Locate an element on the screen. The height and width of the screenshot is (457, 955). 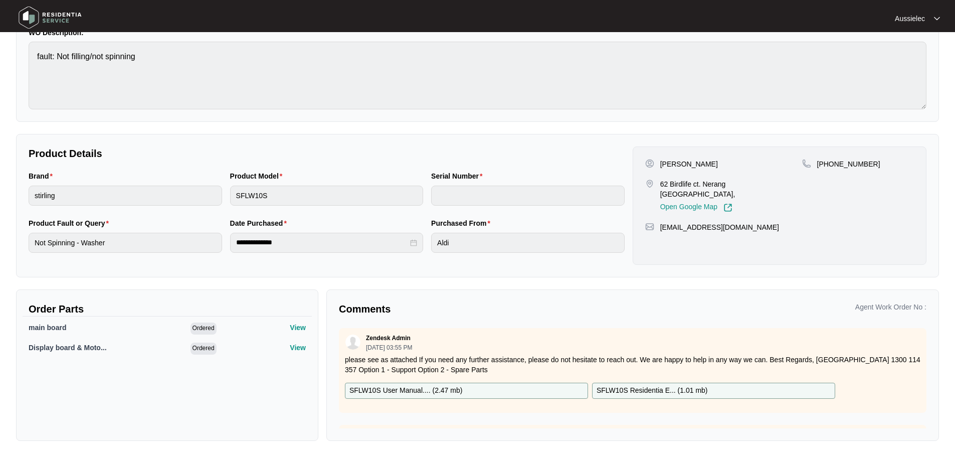
p: SFLW10S Residentia E... ( 1.01 mb ) is located at coordinates (652, 391).